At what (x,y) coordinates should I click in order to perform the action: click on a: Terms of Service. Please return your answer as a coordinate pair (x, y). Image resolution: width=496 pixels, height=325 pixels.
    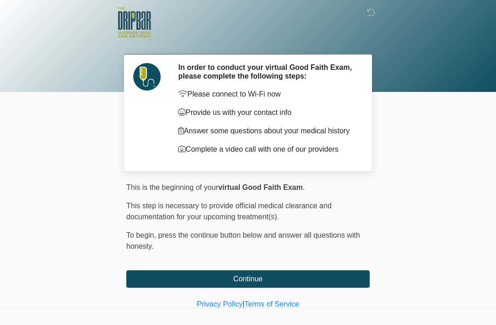
    Looking at the image, I should click on (272, 304).